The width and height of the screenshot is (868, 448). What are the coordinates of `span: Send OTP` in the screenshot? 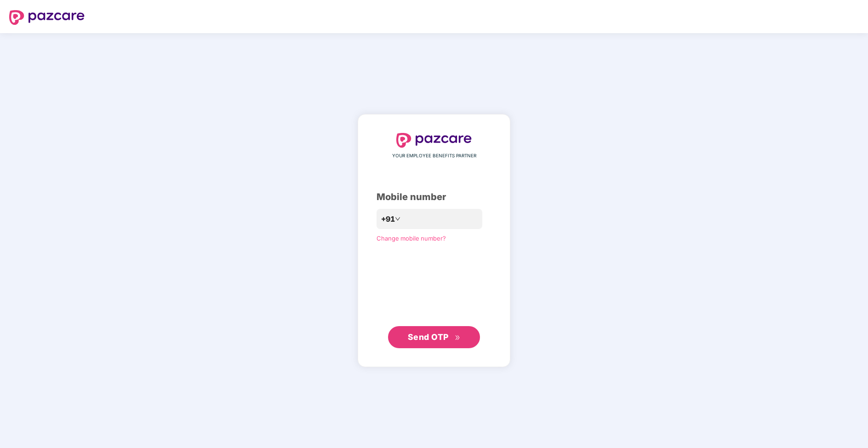 It's located at (428, 336).